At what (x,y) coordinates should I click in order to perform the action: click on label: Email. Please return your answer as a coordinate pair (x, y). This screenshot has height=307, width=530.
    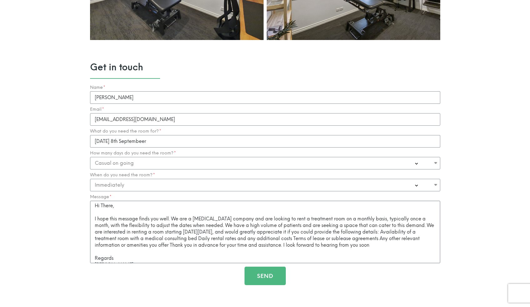
    Looking at the image, I should click on (97, 109).